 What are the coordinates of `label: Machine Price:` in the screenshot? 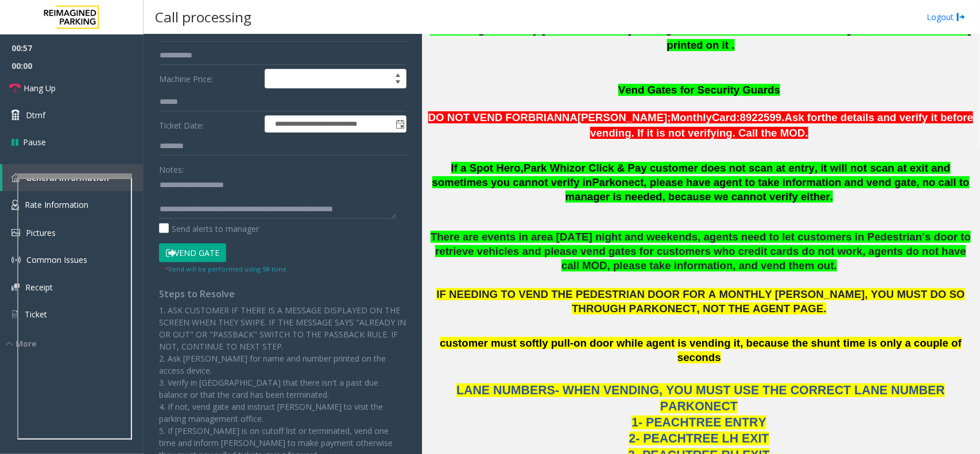 It's located at (209, 79).